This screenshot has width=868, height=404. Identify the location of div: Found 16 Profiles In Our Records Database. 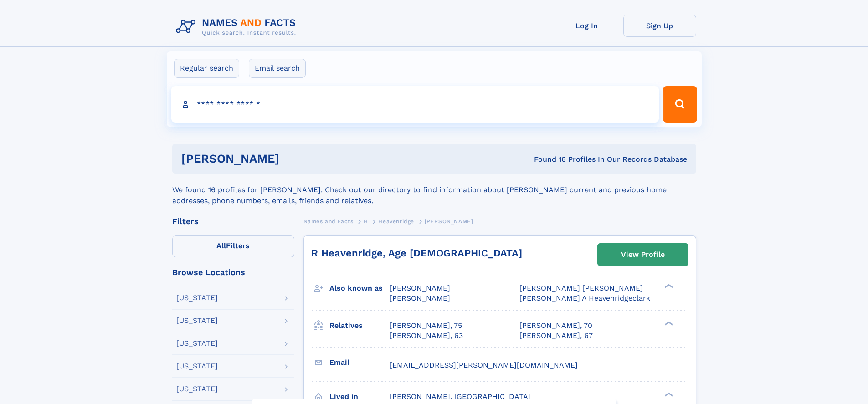
(547, 160).